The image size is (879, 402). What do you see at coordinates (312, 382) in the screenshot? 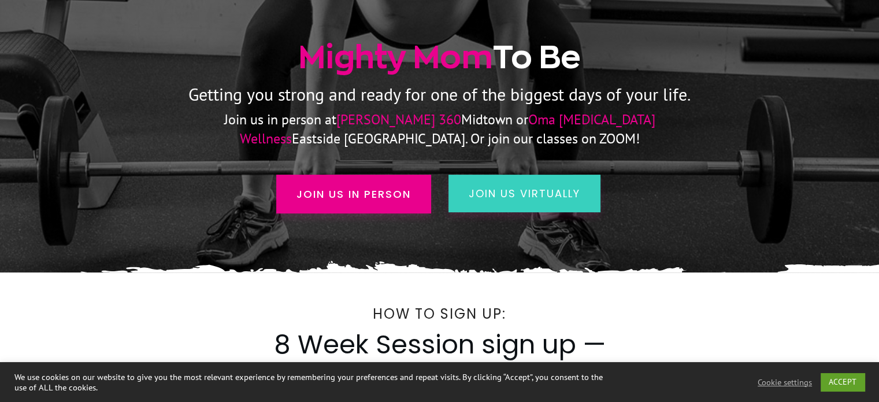
I see `div: We use cookies on our website to give you the most relevant experience by remembering your prefer...` at bounding box center [312, 382].